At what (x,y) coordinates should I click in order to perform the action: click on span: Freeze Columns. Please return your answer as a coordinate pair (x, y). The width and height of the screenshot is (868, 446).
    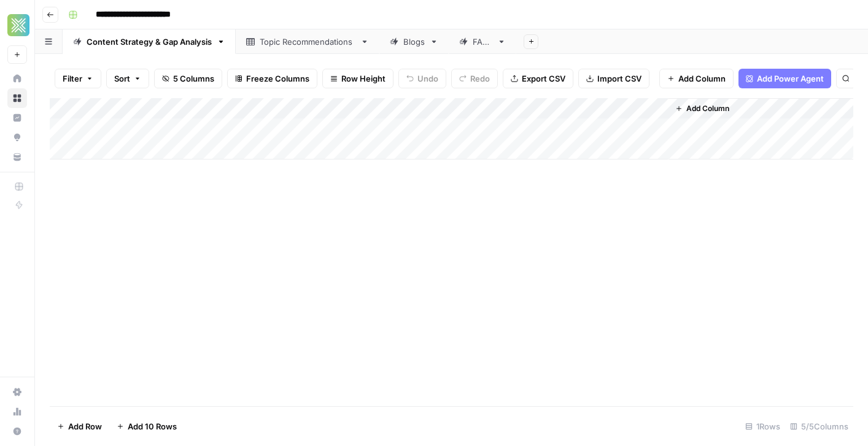
    Looking at the image, I should click on (277, 78).